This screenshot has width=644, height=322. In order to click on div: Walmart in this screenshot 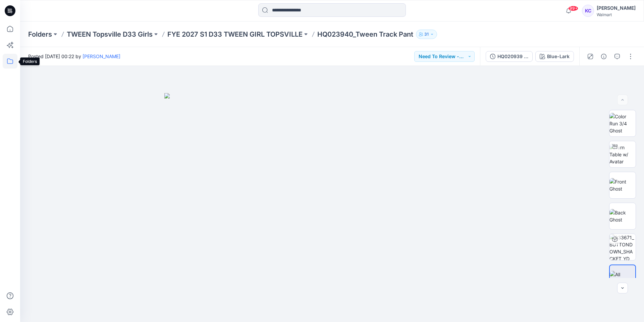, I will do `click(616, 14)`.